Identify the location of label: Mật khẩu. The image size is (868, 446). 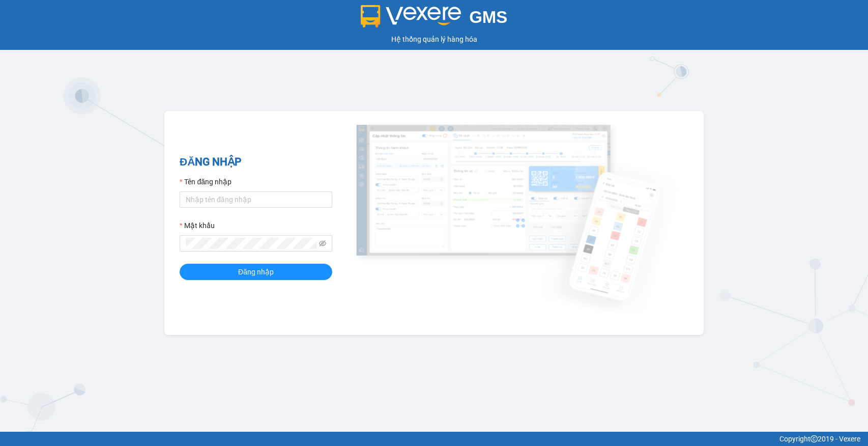
(197, 225).